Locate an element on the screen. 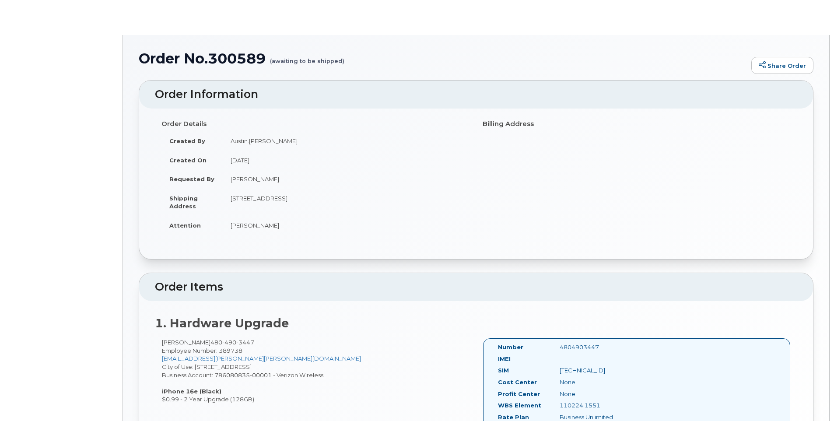 Image resolution: width=834 pixels, height=421 pixels. strong: Created On is located at coordinates (188, 160).